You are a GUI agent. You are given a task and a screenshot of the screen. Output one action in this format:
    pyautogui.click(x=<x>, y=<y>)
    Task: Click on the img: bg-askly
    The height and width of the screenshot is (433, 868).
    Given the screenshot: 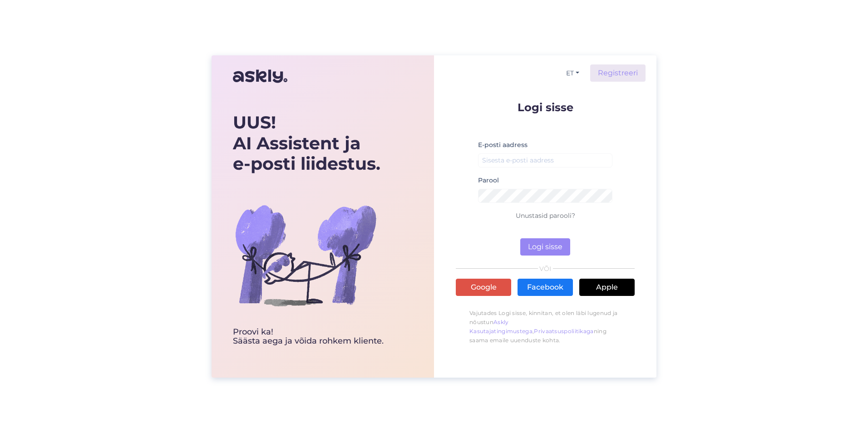 What is the action you would take?
    pyautogui.click(x=306, y=255)
    